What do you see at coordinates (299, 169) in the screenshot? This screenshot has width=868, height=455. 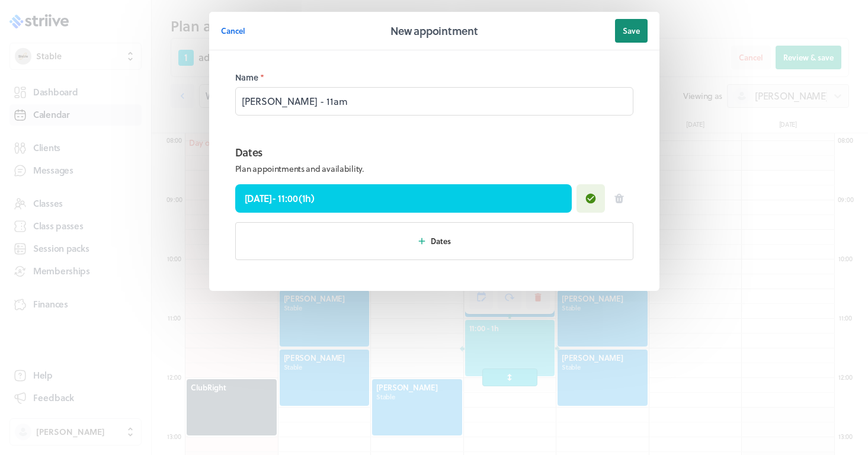 I see `p: Plan appointments and availability.` at bounding box center [299, 169].